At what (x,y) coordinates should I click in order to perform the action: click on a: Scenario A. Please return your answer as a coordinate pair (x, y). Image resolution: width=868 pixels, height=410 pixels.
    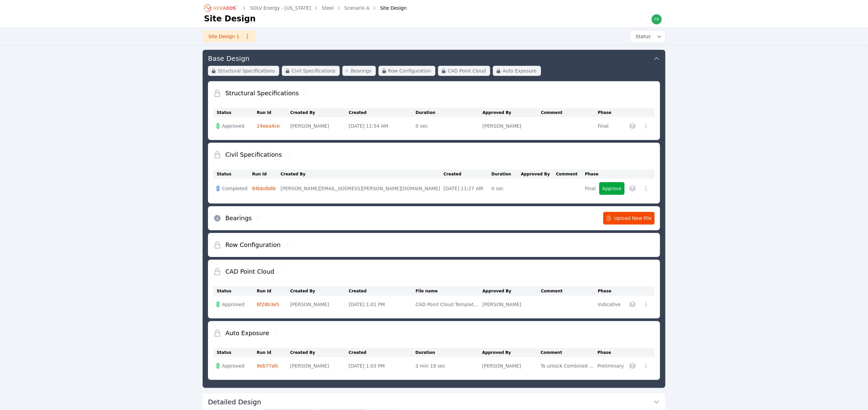
    Looking at the image, I should click on (357, 8).